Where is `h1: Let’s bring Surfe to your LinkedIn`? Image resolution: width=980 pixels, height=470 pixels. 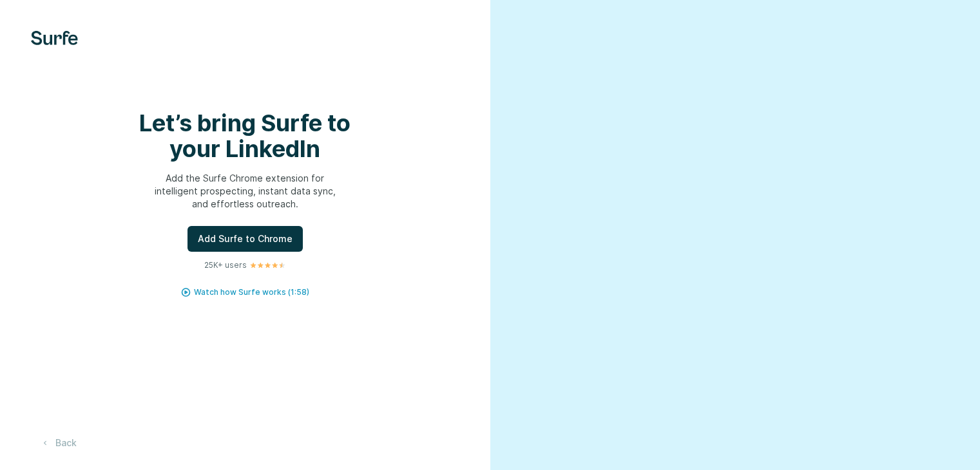
h1: Let’s bring Surfe to your LinkedIn is located at coordinates (245, 136).